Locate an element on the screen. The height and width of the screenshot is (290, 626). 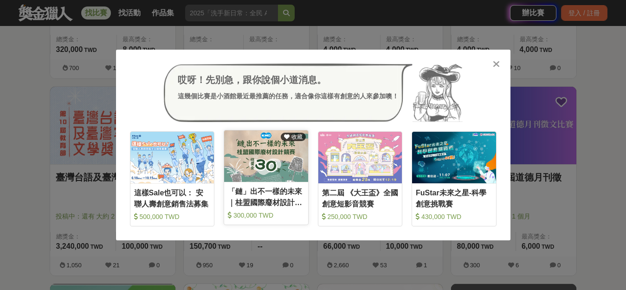
a: Cover ImageFuStar未來之星-科學創意挑戰賽 430,000 TWD is located at coordinates (454, 179).